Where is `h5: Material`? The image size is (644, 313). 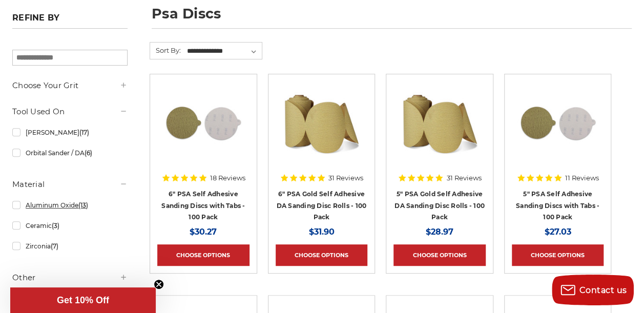
h5: Material is located at coordinates (70, 184).